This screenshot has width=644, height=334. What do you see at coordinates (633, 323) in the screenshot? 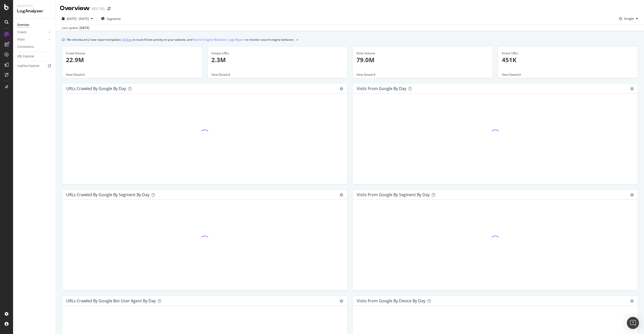
I see `div: Open Intercom Messenger` at bounding box center [633, 323].